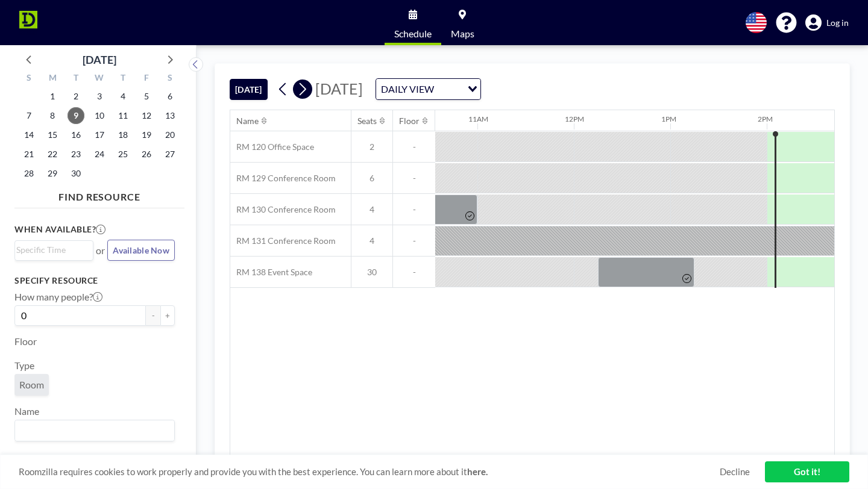  Describe the element at coordinates (146, 155) in the screenshot. I see `span: Friday, September 26, 2025` at that location.